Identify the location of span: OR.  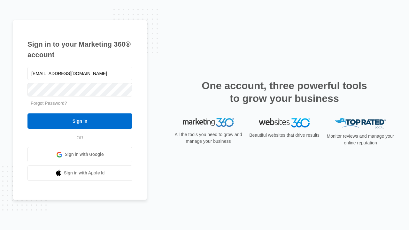
(80, 138).